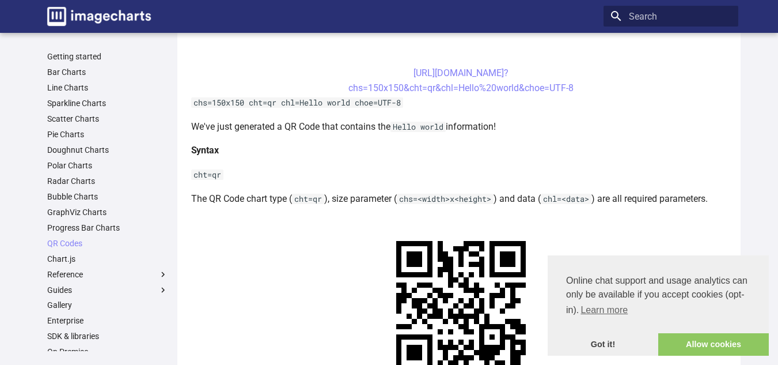  What do you see at coordinates (658, 296) in the screenshot?
I see `span: Online chat support and usage analytics can only be available if you accept cookies (opt-in).` at bounding box center [658, 296].